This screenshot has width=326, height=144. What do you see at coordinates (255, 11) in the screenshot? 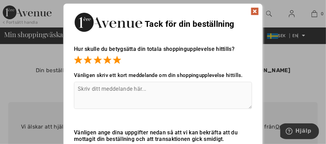
I see `img: x` at bounding box center [255, 11].